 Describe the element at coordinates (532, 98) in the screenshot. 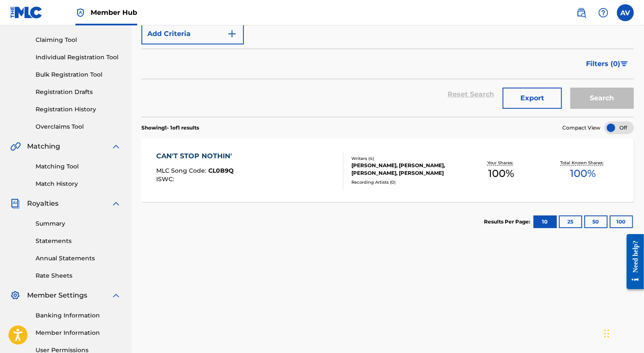

I see `button: Export` at that location.